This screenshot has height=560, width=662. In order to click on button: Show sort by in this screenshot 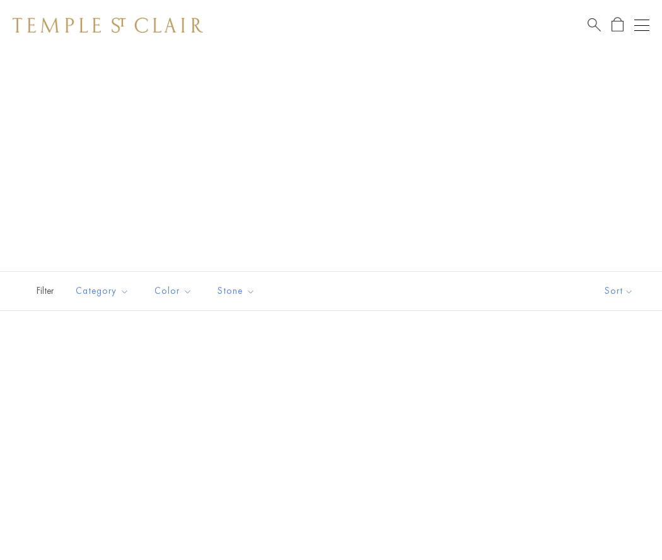, I will do `click(619, 291)`.